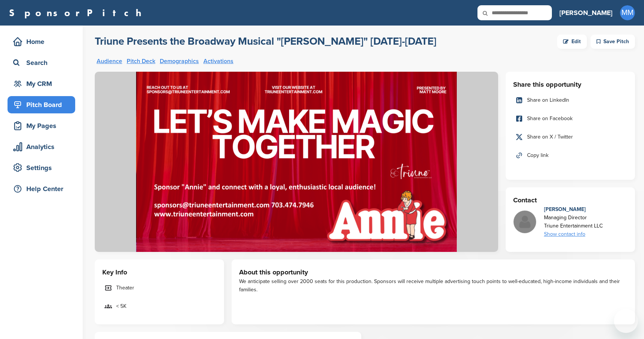  I want to click on div: My Pages, so click(43, 126).